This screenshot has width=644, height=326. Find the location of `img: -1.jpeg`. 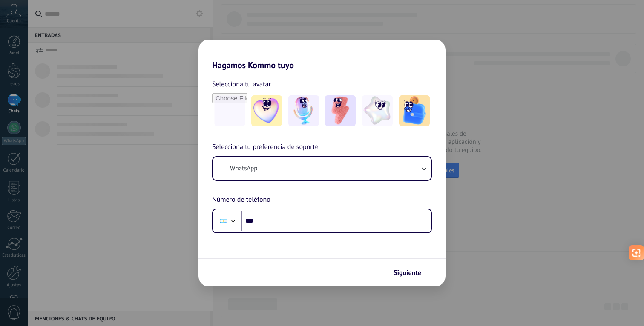

img: -1.jpeg is located at coordinates (266, 111).